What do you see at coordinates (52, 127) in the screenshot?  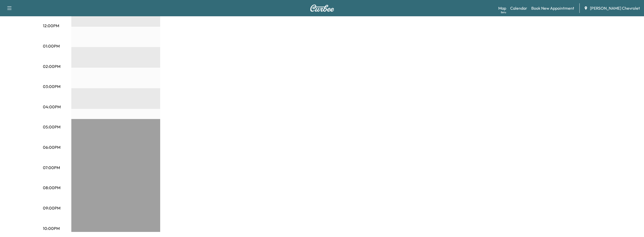 I see `p: 05:00PM` at bounding box center [52, 127].